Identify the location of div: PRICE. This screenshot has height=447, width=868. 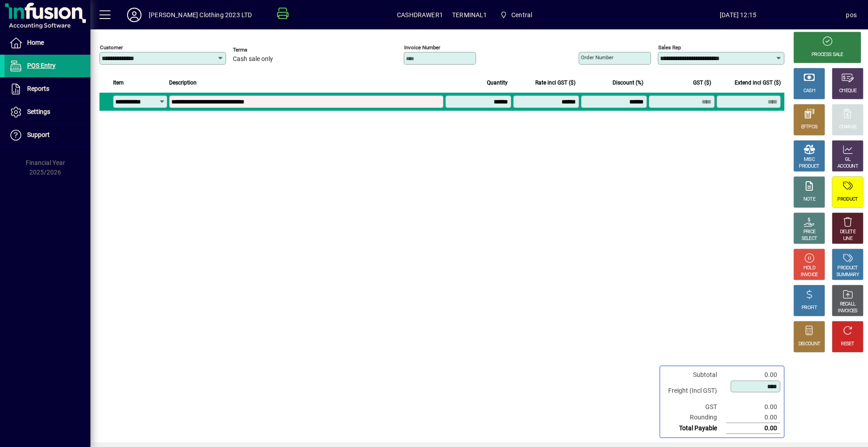
(809, 232).